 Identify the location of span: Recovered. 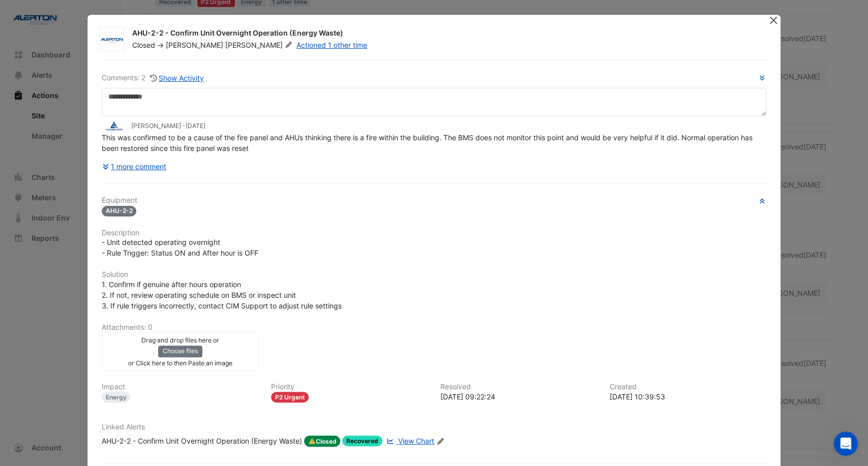
(362, 441).